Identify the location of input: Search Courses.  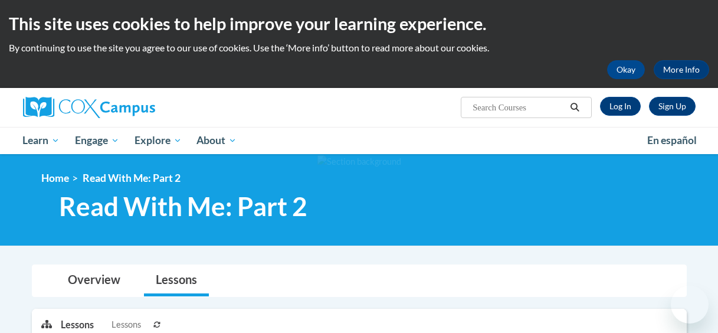
(518, 107).